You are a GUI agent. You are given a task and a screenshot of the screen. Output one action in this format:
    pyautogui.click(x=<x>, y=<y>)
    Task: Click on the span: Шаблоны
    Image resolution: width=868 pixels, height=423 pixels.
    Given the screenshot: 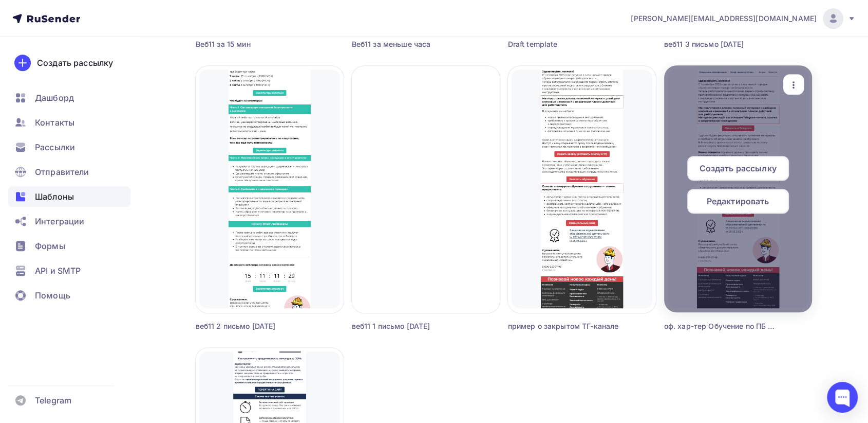 What is the action you would take?
    pyautogui.click(x=55, y=196)
    